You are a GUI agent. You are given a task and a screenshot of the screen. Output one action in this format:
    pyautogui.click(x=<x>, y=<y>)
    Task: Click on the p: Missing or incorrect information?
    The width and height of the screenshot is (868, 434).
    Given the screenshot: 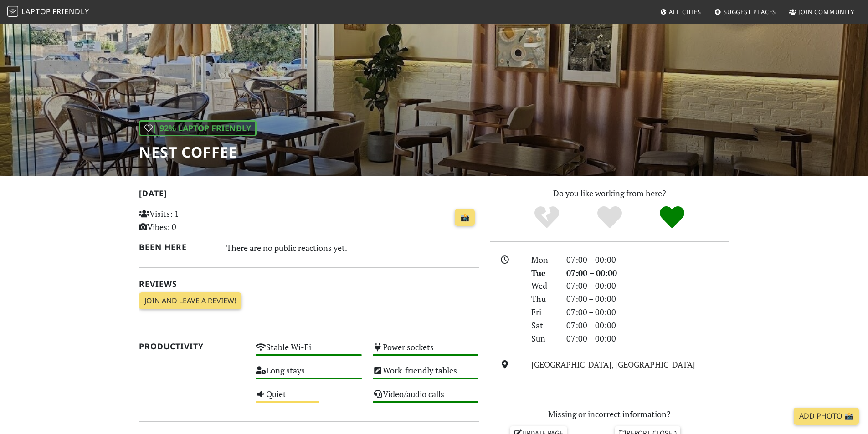 What is the action you would take?
    pyautogui.click(x=609, y=414)
    